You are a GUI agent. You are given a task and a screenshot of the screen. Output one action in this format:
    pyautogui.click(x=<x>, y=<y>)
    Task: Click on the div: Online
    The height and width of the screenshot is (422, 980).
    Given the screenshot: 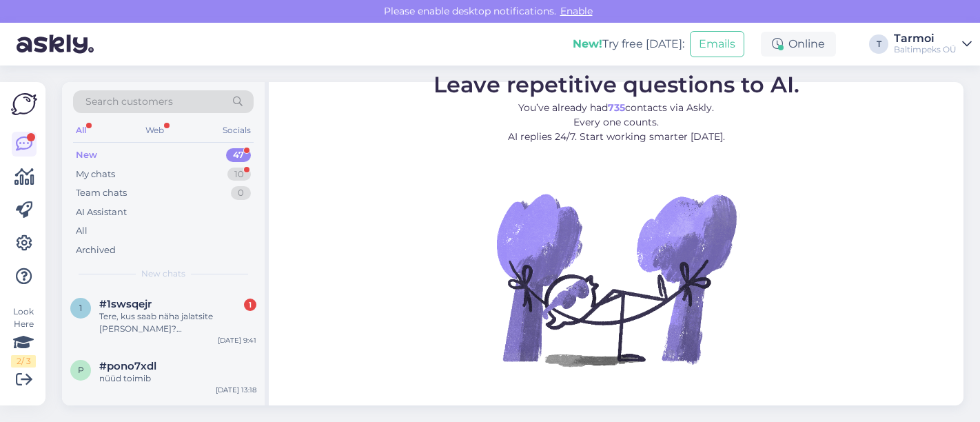 What is the action you would take?
    pyautogui.click(x=798, y=44)
    